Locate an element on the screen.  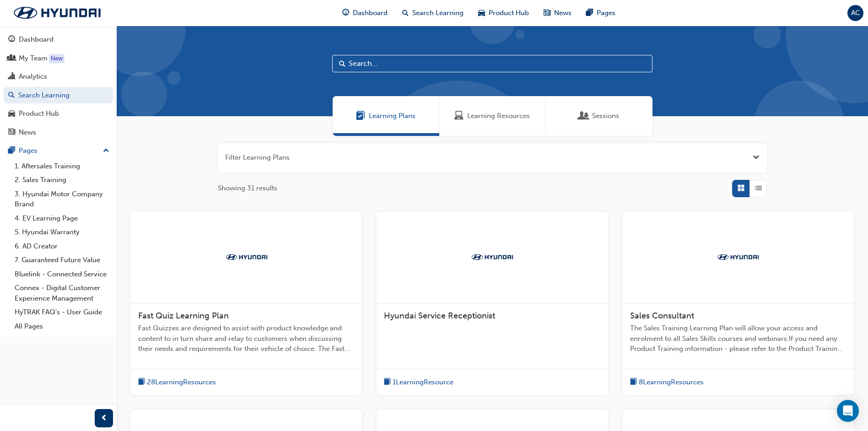
div: Dashboard is located at coordinates (36, 39).